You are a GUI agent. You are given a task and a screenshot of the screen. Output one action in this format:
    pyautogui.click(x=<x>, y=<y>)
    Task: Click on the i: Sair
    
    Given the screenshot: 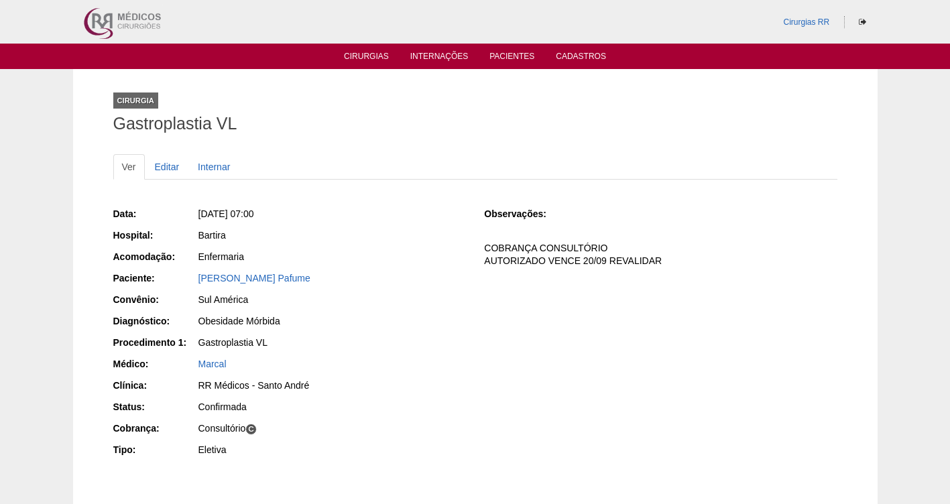 What is the action you would take?
    pyautogui.click(x=863, y=22)
    